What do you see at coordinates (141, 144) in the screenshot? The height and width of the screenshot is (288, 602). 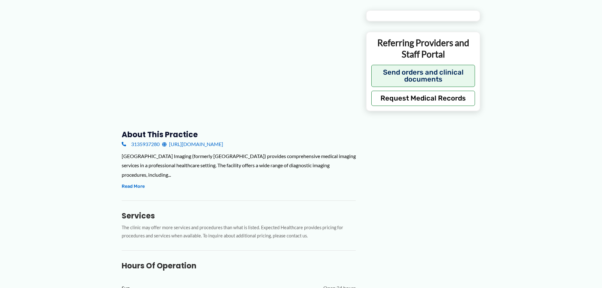 I see `a: 3135937280` at bounding box center [141, 144].